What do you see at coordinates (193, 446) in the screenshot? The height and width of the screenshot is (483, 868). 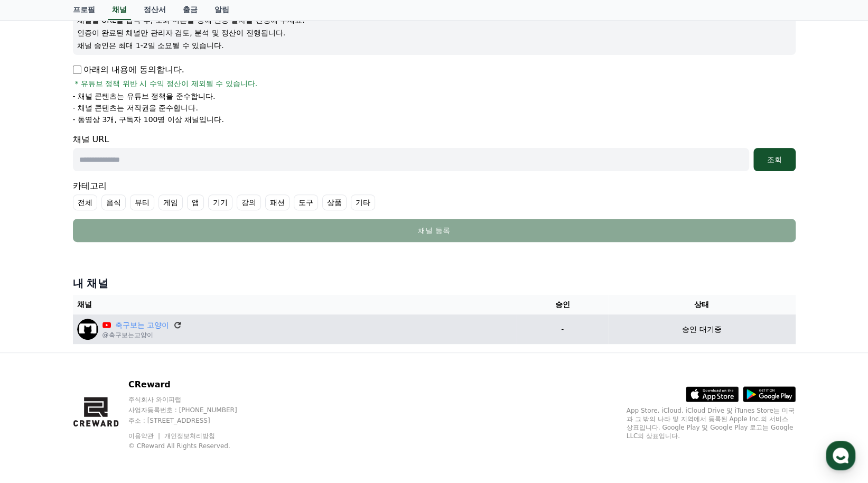 I see `p: © CReward All Rights Reserved.` at bounding box center [193, 446].